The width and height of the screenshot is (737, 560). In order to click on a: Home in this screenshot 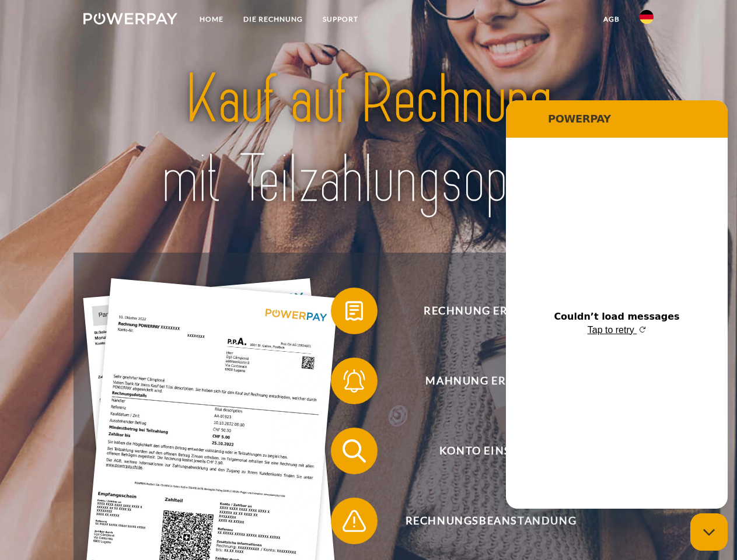, I will do `click(211, 20)`.